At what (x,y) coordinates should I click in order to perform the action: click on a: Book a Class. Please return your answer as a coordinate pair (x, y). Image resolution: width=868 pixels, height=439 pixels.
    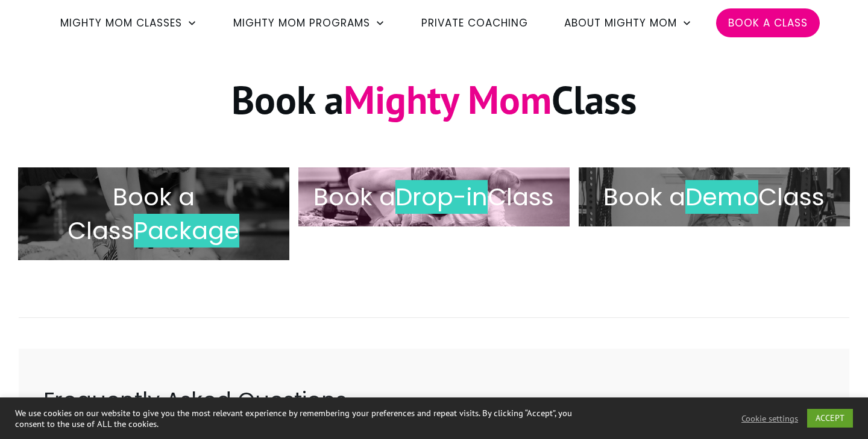
    Looking at the image, I should click on (768, 23).